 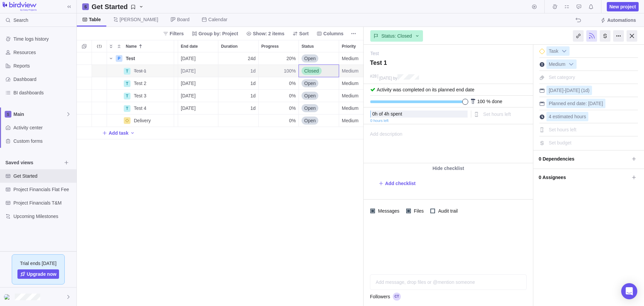 What do you see at coordinates (448, 168) in the screenshot?
I see `div: Hide checklist` at bounding box center [448, 168].